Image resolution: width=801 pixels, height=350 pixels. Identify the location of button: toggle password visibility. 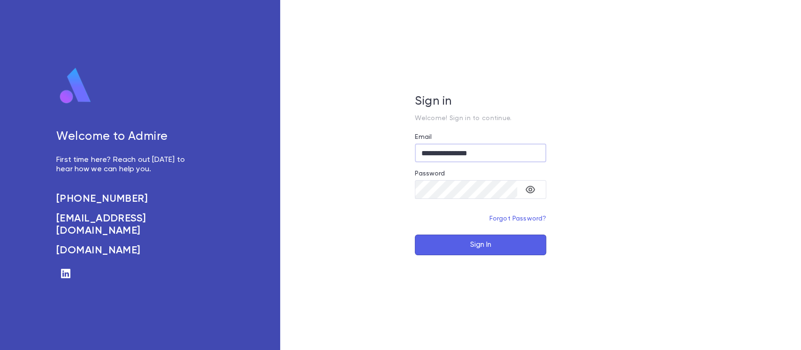
(530, 190).